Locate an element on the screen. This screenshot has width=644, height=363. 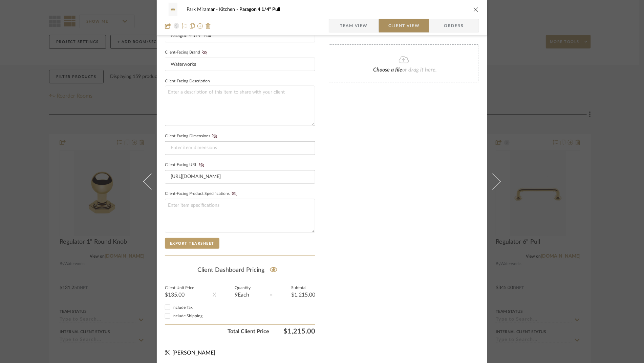
label: Client-Facing URL is located at coordinates (186, 165).